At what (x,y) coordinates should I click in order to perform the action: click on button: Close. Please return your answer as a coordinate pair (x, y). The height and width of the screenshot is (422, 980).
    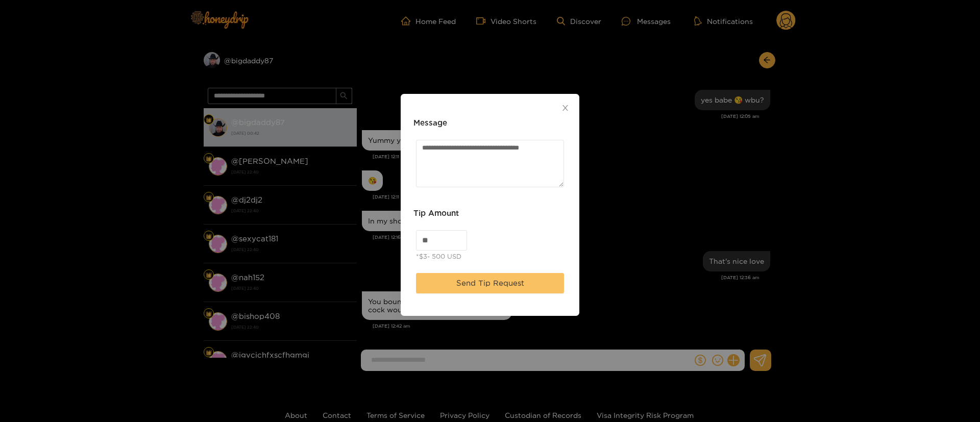
    Looking at the image, I should click on (565, 108).